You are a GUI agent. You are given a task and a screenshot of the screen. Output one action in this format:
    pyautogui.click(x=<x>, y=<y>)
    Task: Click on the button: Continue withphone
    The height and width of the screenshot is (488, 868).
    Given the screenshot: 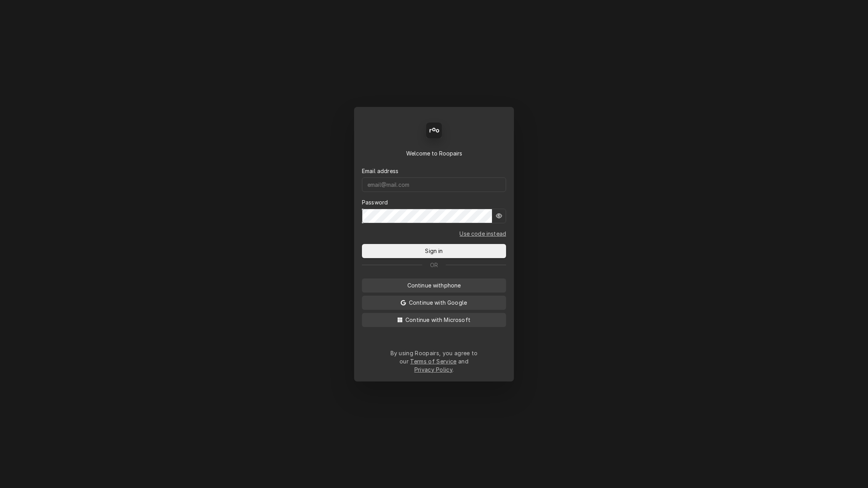 What is the action you would take?
    pyautogui.click(x=434, y=285)
    